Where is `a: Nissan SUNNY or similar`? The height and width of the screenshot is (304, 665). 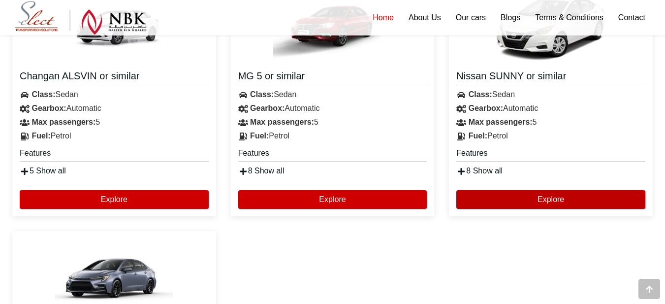
a: Nissan SUNNY or similar is located at coordinates (551, 77).